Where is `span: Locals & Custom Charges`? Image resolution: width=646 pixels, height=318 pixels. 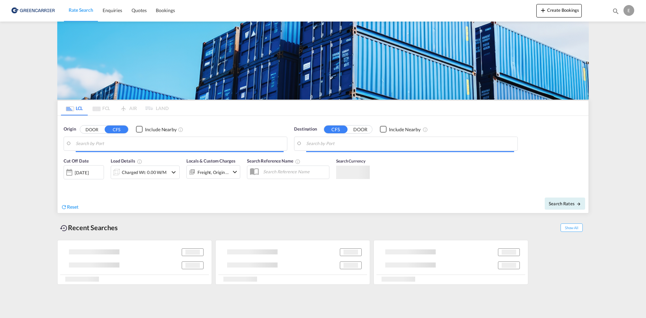 span: Locals & Custom Charges is located at coordinates (211, 161).